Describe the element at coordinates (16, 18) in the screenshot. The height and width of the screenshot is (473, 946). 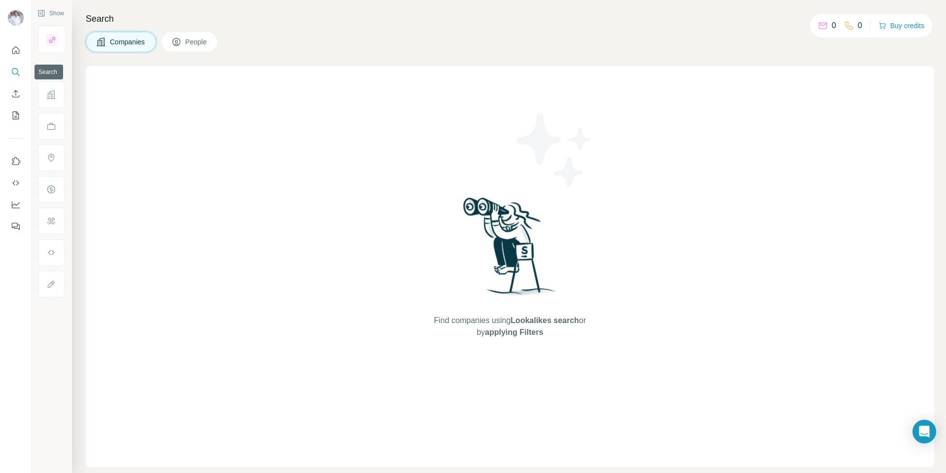
I see `img: Avatar` at that location.